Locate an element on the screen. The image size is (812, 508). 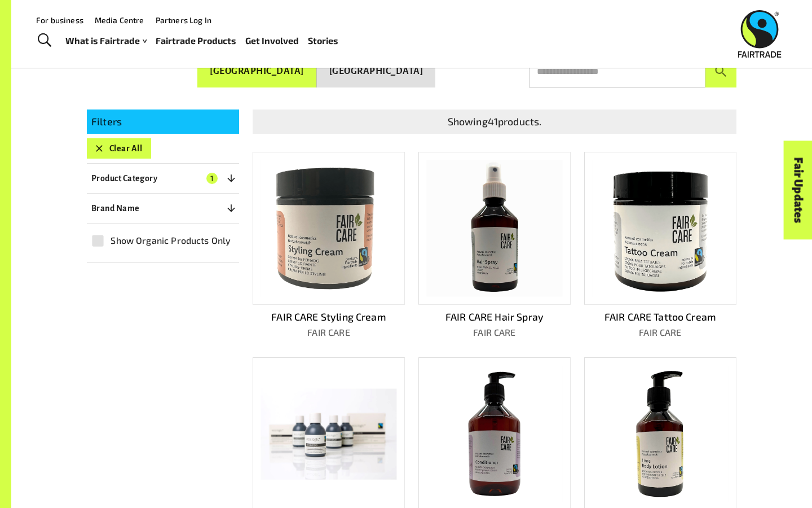
a: Partners Log In is located at coordinates (183, 20).